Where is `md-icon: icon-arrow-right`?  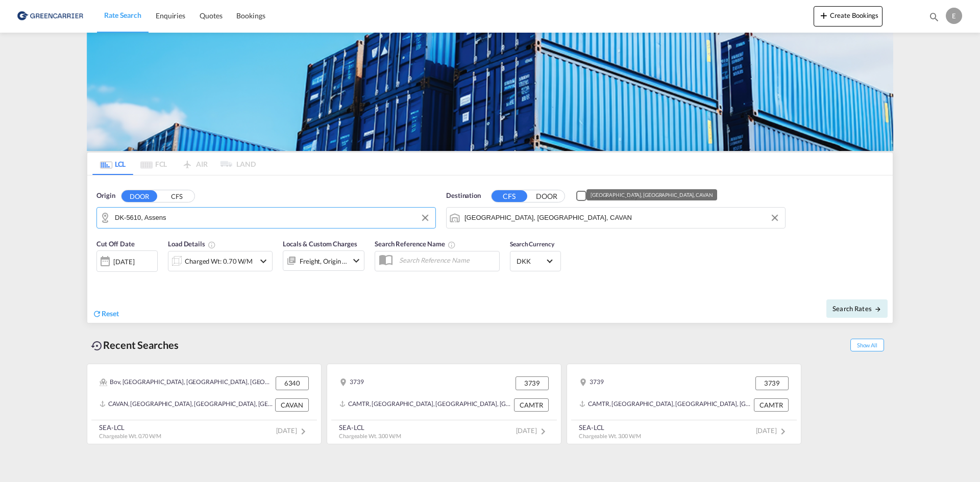 md-icon: icon-arrow-right is located at coordinates (878, 309).